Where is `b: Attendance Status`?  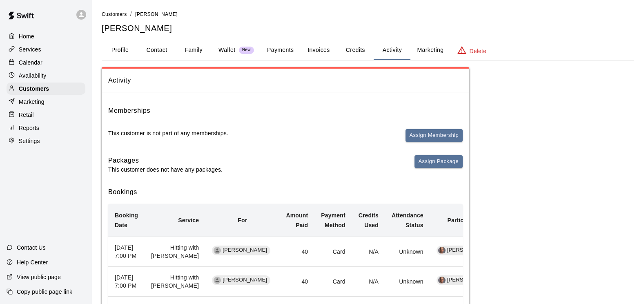 b: Attendance Status is located at coordinates (408, 220).